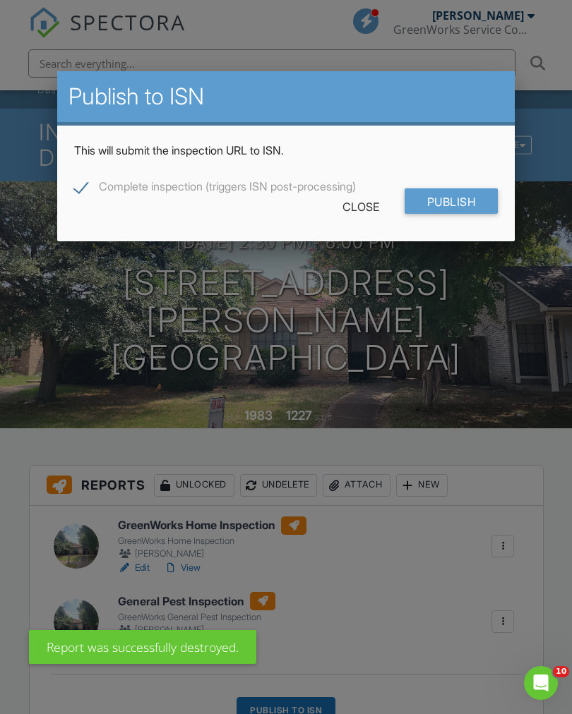 The width and height of the screenshot is (572, 714). What do you see at coordinates (361, 207) in the screenshot?
I see `div: Close` at bounding box center [361, 207].